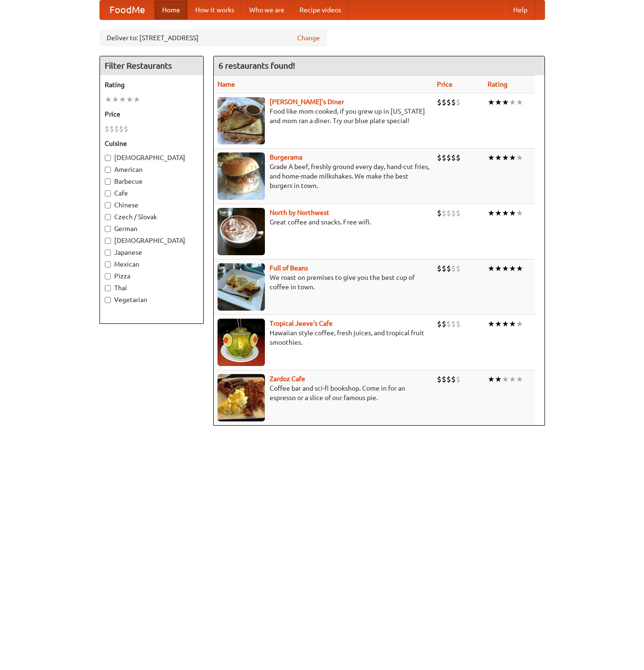 Image resolution: width=644 pixels, height=670 pixels. What do you see at coordinates (286, 157) in the screenshot?
I see `b: Burgerama` at bounding box center [286, 157].